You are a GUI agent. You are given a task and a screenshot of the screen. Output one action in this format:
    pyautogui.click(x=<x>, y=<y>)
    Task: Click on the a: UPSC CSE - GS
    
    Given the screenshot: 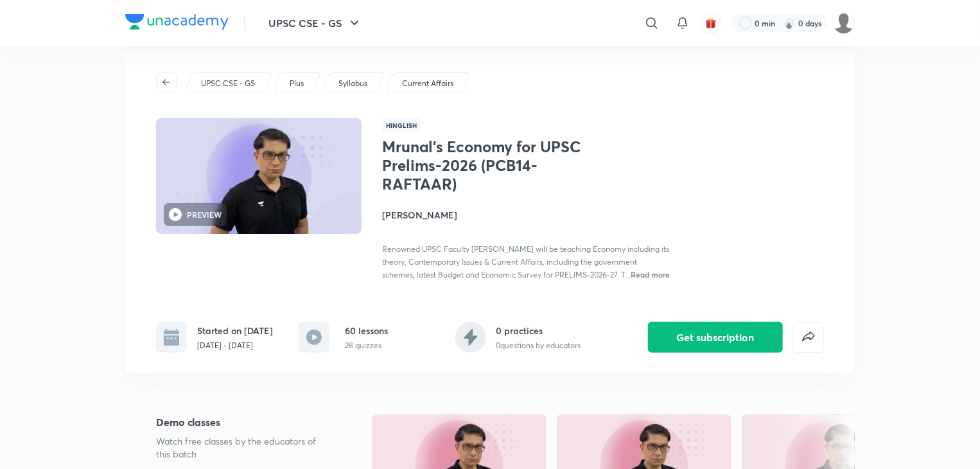 What is the action you would take?
    pyautogui.click(x=228, y=83)
    